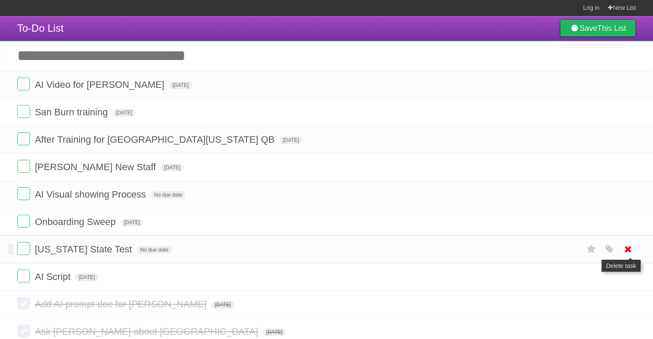 This screenshot has width=653, height=339. What do you see at coordinates (54, 277) in the screenshot?
I see `span: AI Script` at bounding box center [54, 277].